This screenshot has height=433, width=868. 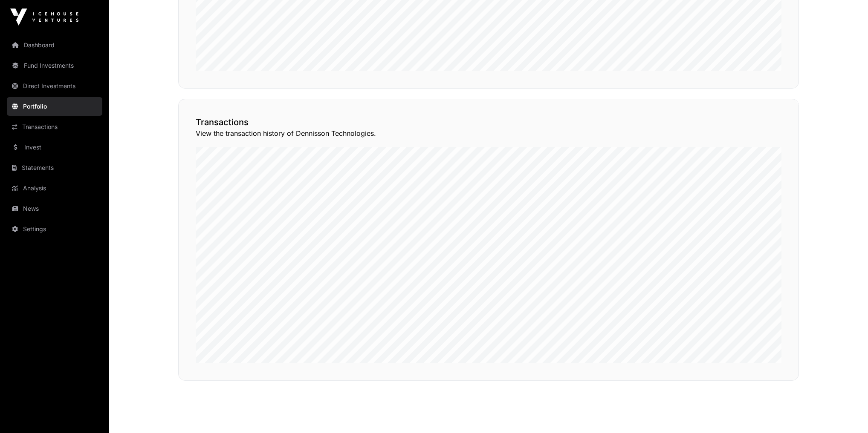 I want to click on a: Portfolio, so click(x=55, y=107).